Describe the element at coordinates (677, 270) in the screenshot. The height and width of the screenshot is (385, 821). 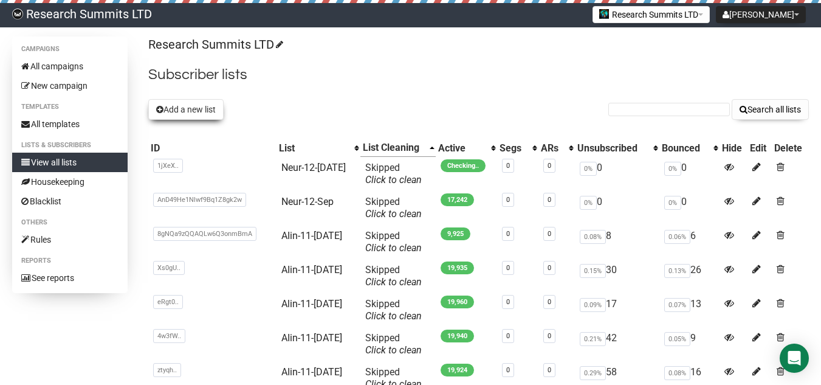
I see `span: 0.13%` at that location.